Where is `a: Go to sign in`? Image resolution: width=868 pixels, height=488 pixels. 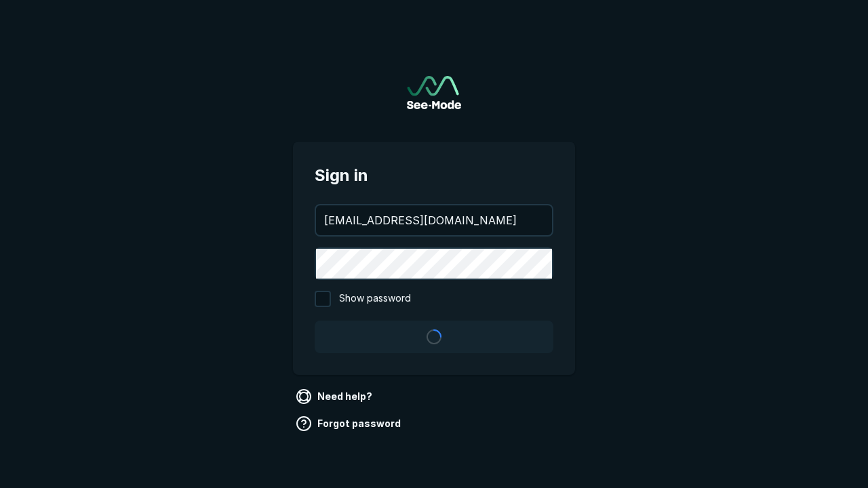
a: Go to sign in is located at coordinates (434, 92).